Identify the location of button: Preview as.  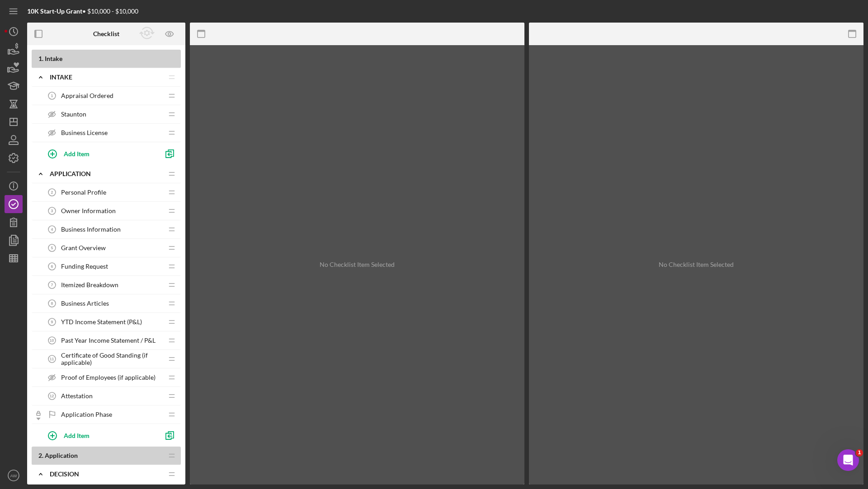
(169, 34).